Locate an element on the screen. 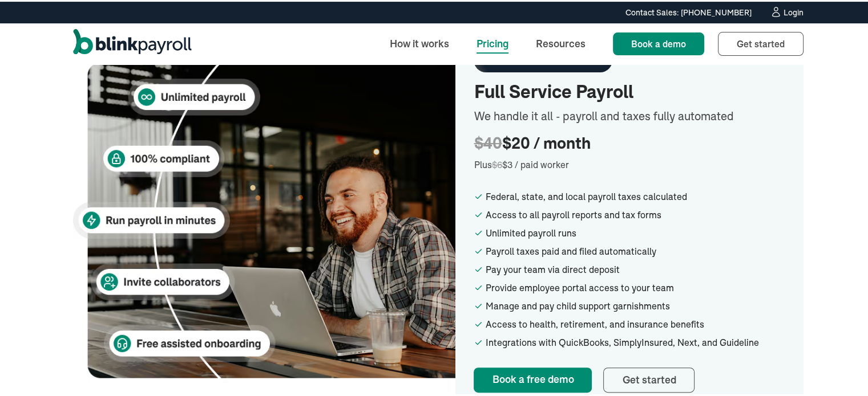 The width and height of the screenshot is (868, 396). div: Access to all payroll reports and tax forms is located at coordinates (635, 213).